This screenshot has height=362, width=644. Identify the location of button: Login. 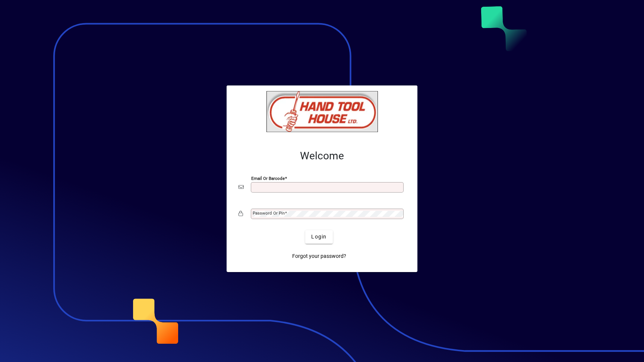
(319, 237).